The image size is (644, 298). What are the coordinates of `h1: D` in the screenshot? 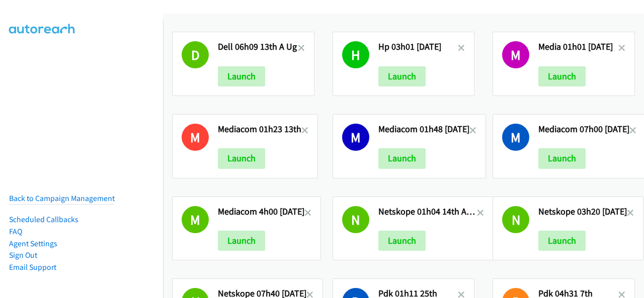 It's located at (195, 55).